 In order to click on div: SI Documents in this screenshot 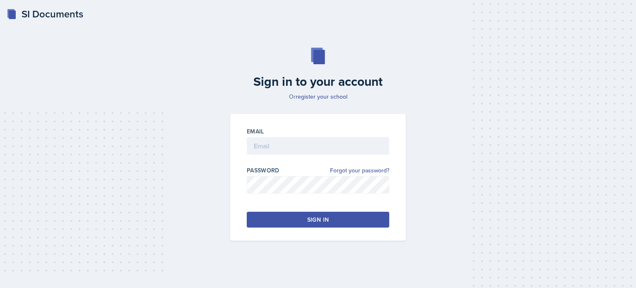, I will do `click(45, 14)`.